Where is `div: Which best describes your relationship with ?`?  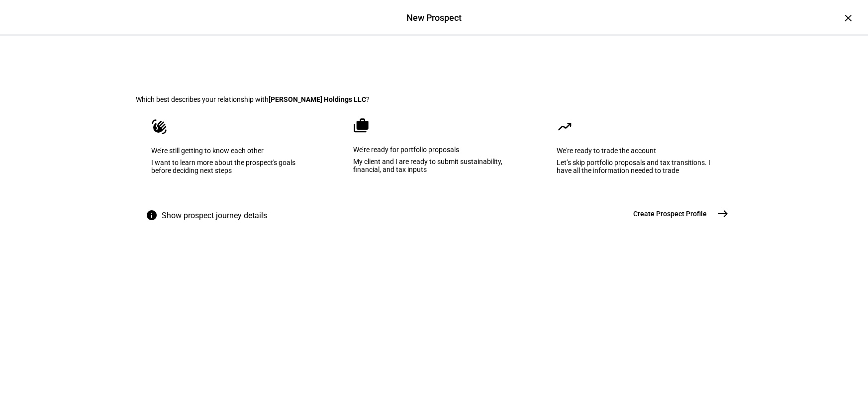 div: Which best describes your relationship with ? is located at coordinates (435, 99).